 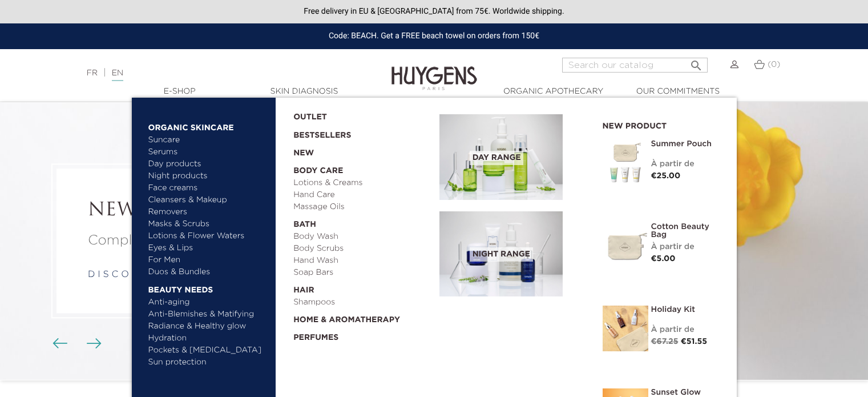 I want to click on a: Shampoos, so click(x=363, y=302).